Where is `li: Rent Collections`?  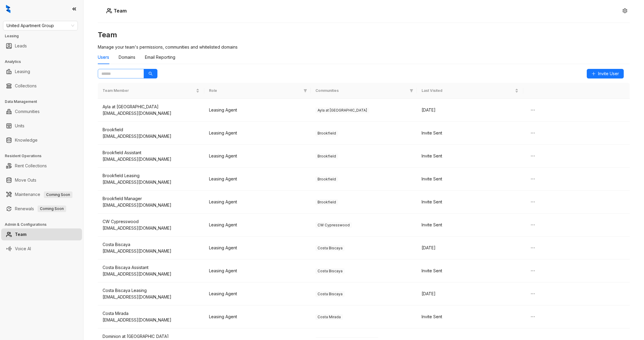
li: Rent Collections is located at coordinates (42, 166).